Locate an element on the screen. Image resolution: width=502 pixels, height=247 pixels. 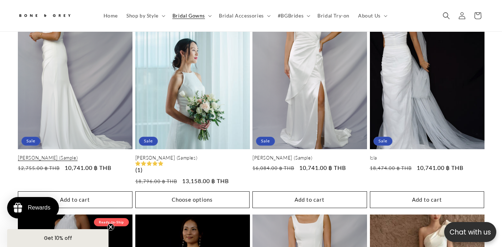
span: Get 10% off is located at coordinates (58, 238).